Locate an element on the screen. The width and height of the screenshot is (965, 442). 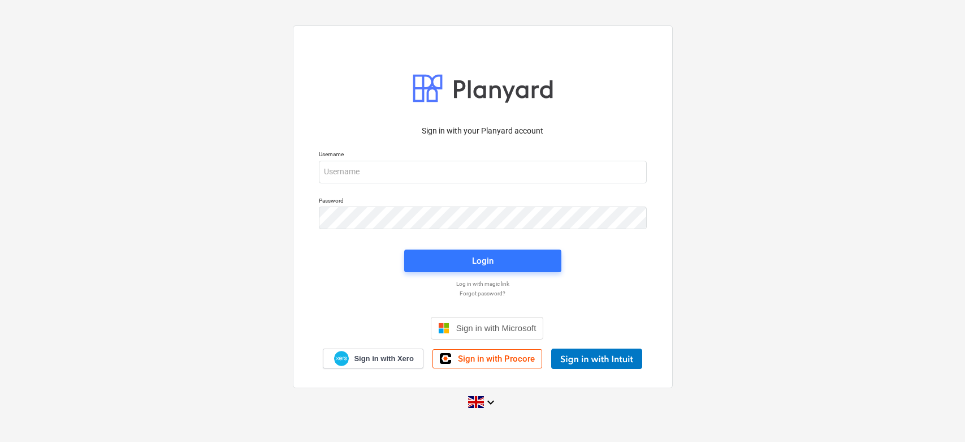
a: Sign in with Procore is located at coordinates (487, 358).